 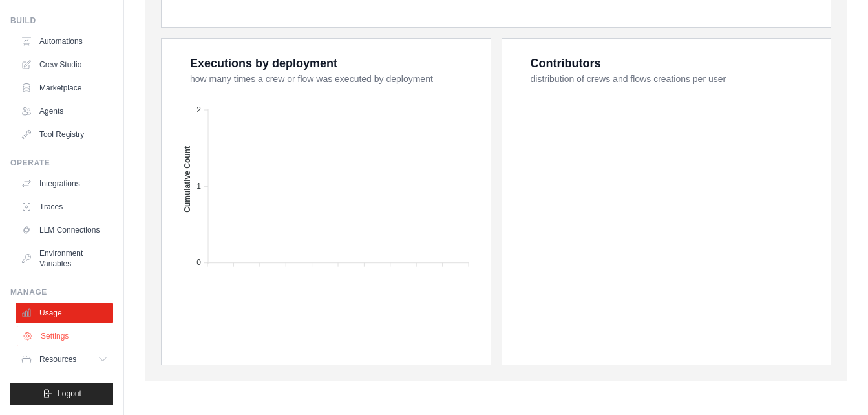 I want to click on a: Integrations, so click(x=64, y=183).